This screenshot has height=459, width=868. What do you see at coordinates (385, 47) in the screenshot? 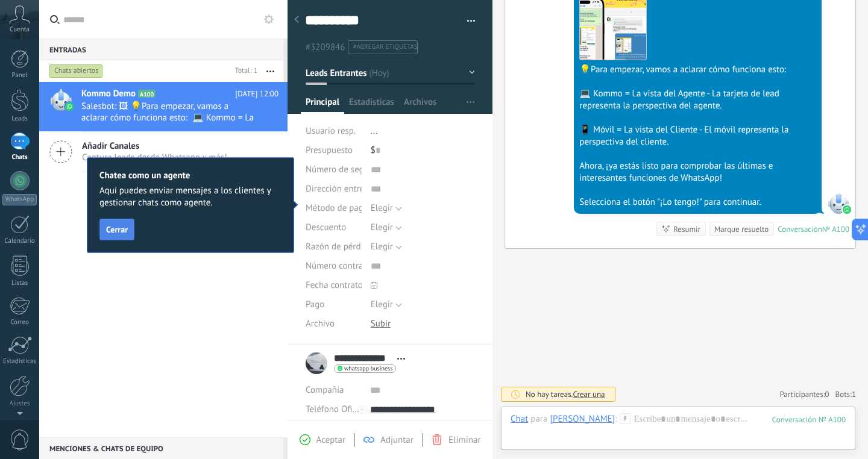
I see `span: #agregar etiquetas` at bounding box center [385, 47].